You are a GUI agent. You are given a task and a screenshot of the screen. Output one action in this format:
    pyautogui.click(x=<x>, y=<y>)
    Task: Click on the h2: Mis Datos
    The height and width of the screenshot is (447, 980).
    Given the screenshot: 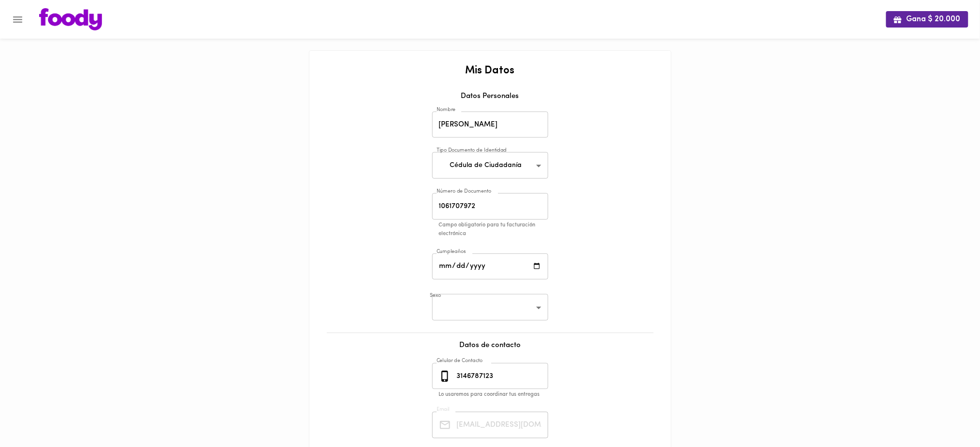 What is the action you would take?
    pyautogui.click(x=490, y=71)
    